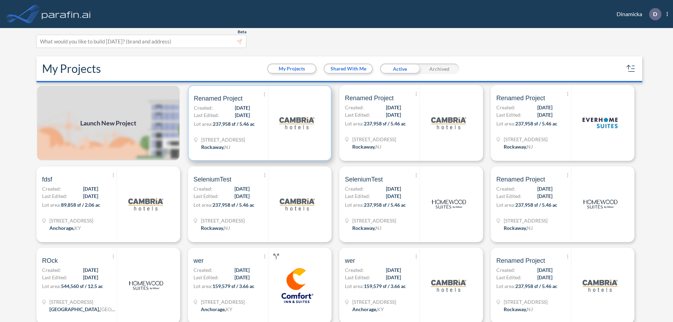  Describe the element at coordinates (50, 261) in the screenshot. I see `span: ROck` at that location.